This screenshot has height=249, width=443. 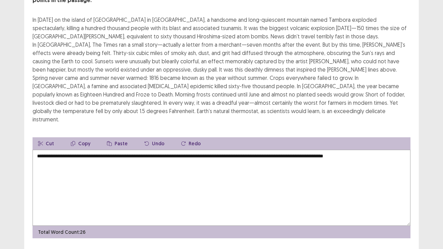 What do you see at coordinates (80, 143) in the screenshot?
I see `button: Copy` at bounding box center [80, 143].